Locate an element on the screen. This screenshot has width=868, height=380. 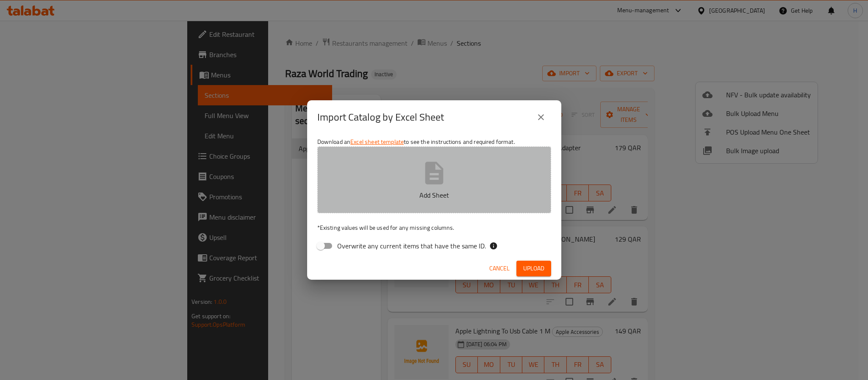
button: Add Sheet is located at coordinates (434, 180).